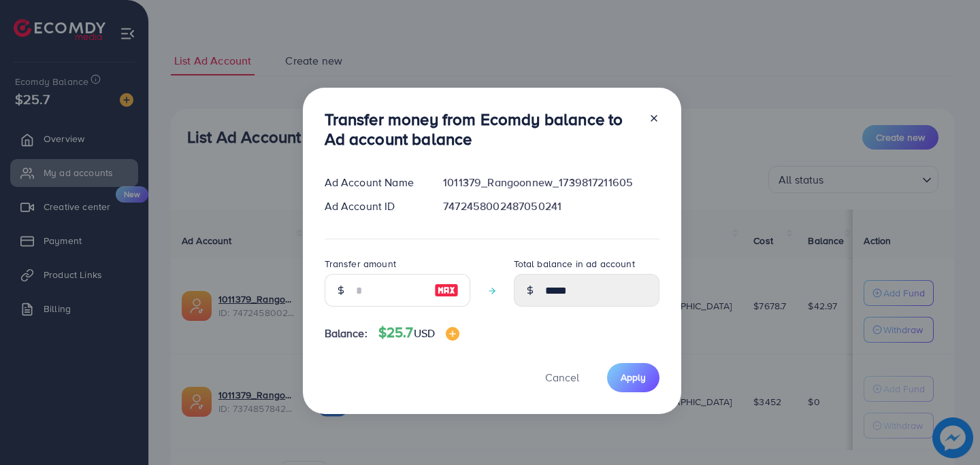  What do you see at coordinates (551, 206) in the screenshot?
I see `div: 7472458002487050241` at bounding box center [551, 206].